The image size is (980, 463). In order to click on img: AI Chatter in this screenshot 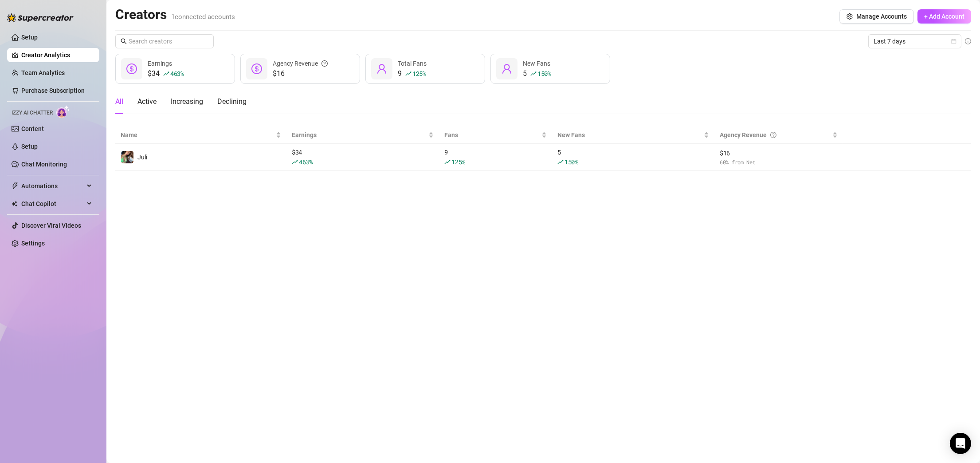, I will do `click(63, 111)`.